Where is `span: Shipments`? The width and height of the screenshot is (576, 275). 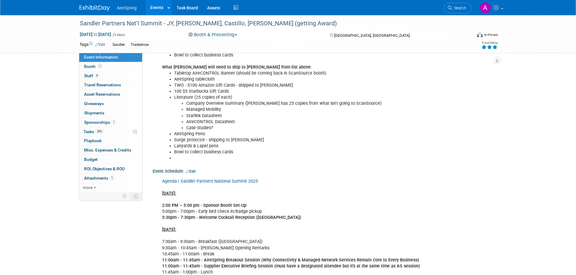
span: Shipments is located at coordinates (94, 113).